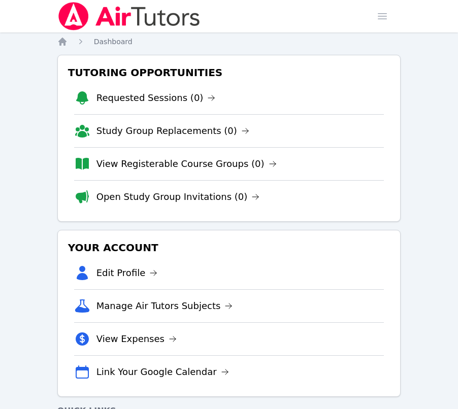  What do you see at coordinates (156, 98) in the screenshot?
I see `a: Requested Sessions (0)` at bounding box center [156, 98].